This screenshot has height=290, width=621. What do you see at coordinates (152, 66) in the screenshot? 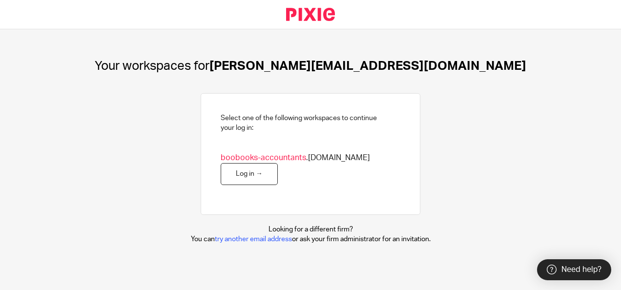
I see `span: Your workspaces for` at bounding box center [152, 66].